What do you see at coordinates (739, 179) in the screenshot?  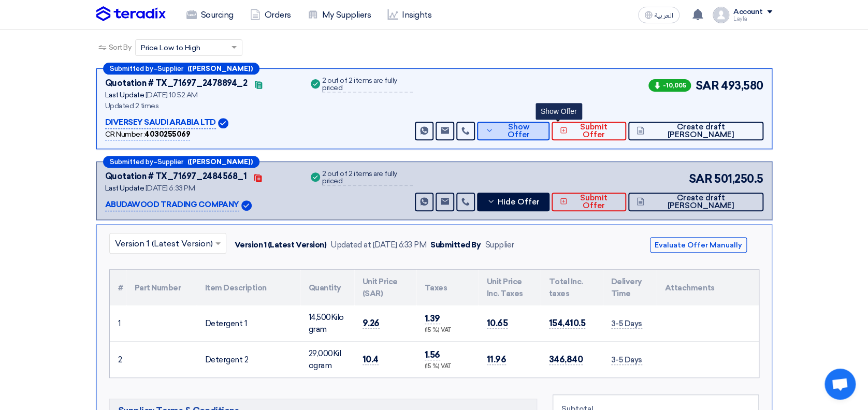 I see `span: 501,250.5` at bounding box center [739, 179].